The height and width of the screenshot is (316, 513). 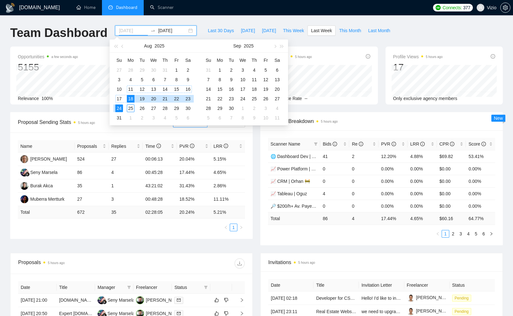 I want to click on img: gigradar-bm.png, so click(x=104, y=302).